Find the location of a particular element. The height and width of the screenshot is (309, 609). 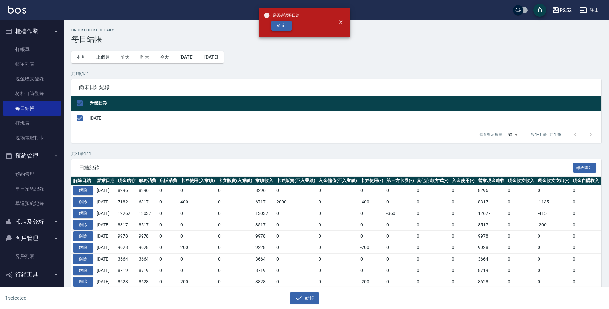

button: PS52 is located at coordinates (562, 10).